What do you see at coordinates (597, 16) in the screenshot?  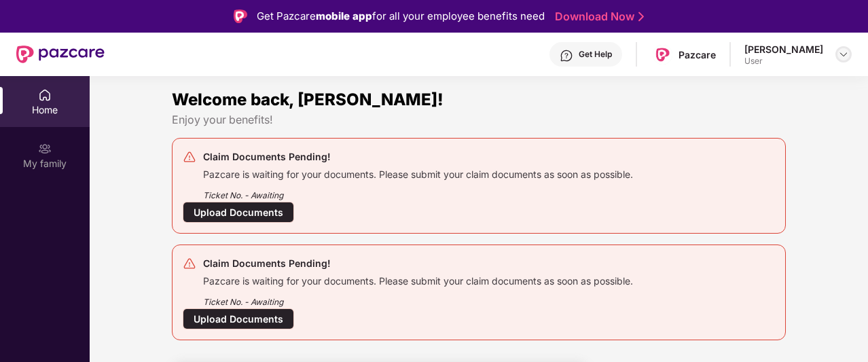 I see `a: Download Now` at bounding box center [597, 16].